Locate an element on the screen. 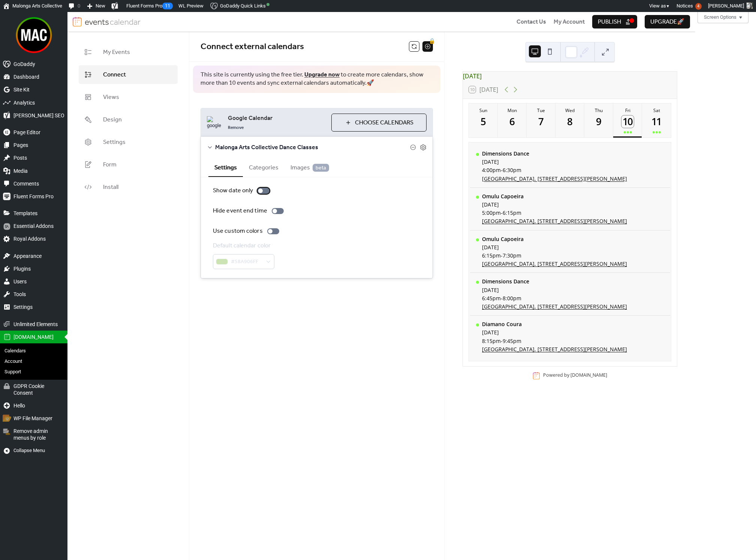 The width and height of the screenshot is (756, 560). span: 8:15pm is located at coordinates (491, 341).